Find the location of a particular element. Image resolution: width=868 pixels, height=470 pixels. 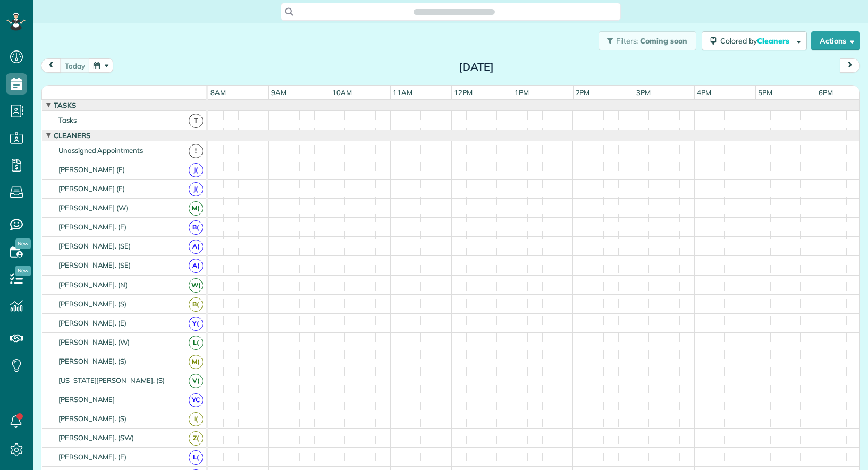

span: 4pm is located at coordinates (703, 93).